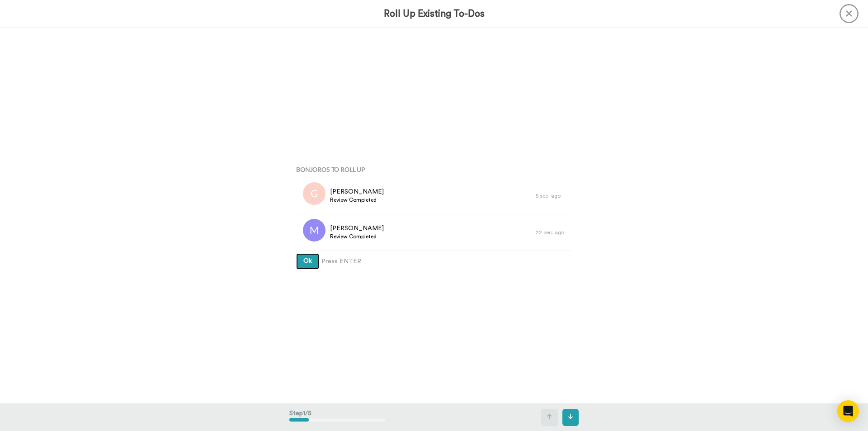 The height and width of the screenshot is (431, 868). What do you see at coordinates (341, 261) in the screenshot?
I see `span: Press ENTER` at bounding box center [341, 261].